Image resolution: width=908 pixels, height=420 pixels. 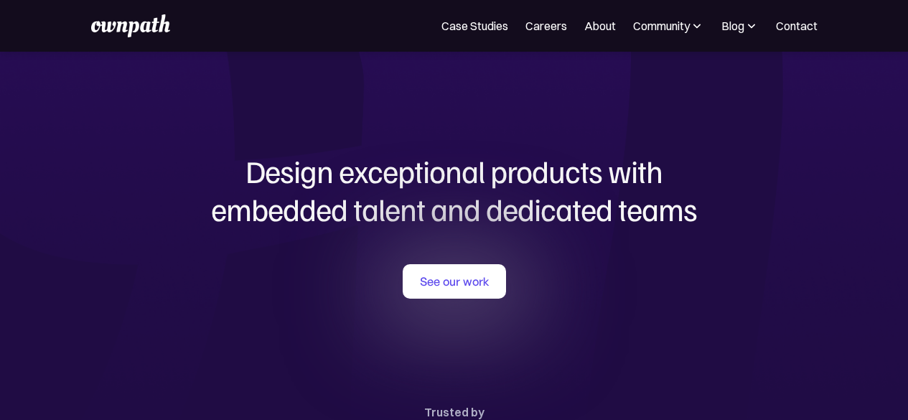 I want to click on h1: Design exceptional products with embedded talent and dedicated teams, so click(x=454, y=190).